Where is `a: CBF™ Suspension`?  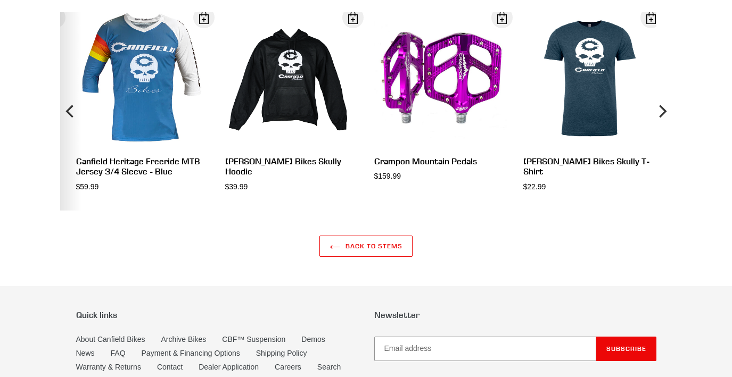
a: CBF™ Suspension is located at coordinates (253, 339).